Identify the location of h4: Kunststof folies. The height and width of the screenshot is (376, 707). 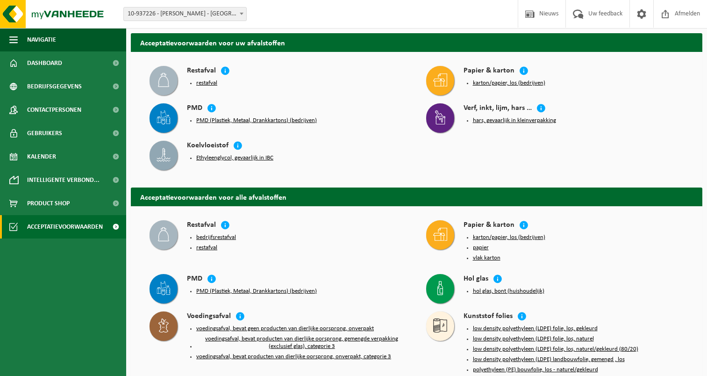
(488, 316).